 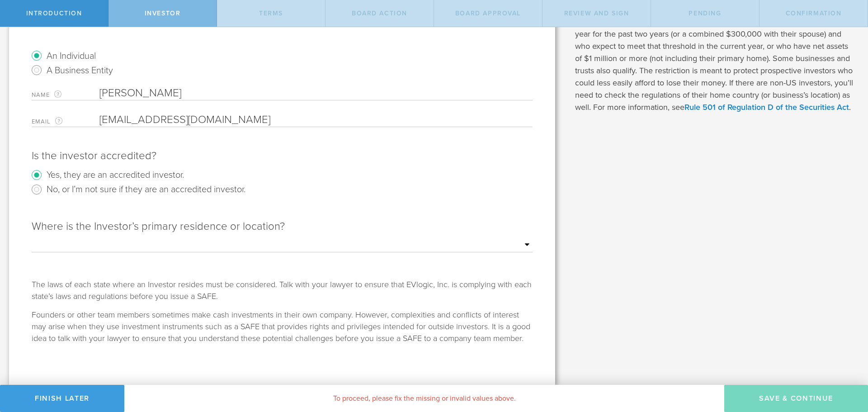 I want to click on div: The laws of each state where an Investor resides must be considered. Talk with your lawyer to ens..., so click(x=282, y=290).